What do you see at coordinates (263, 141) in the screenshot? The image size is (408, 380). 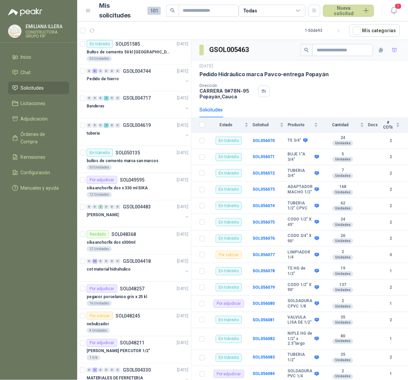 I see `b: SOL056070` at bounding box center [263, 141].